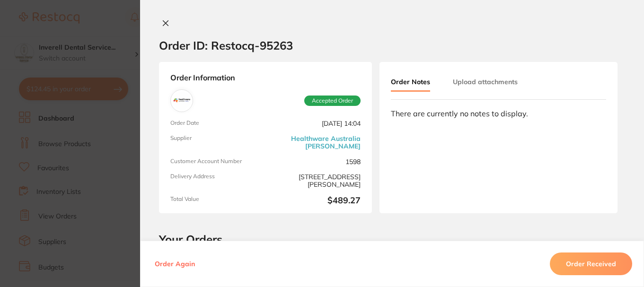 This screenshot has width=644, height=287. What do you see at coordinates (216, 162) in the screenshot?
I see `span: Customer Account Number` at bounding box center [216, 162].